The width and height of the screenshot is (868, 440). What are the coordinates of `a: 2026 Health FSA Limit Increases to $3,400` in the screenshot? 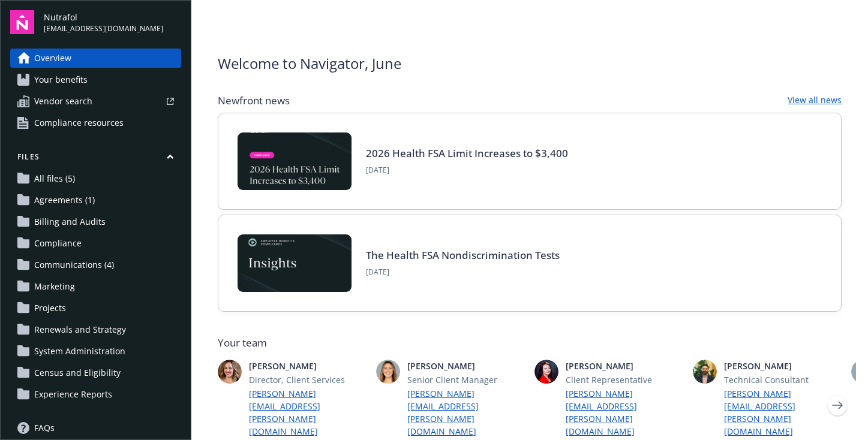 It's located at (467, 153).